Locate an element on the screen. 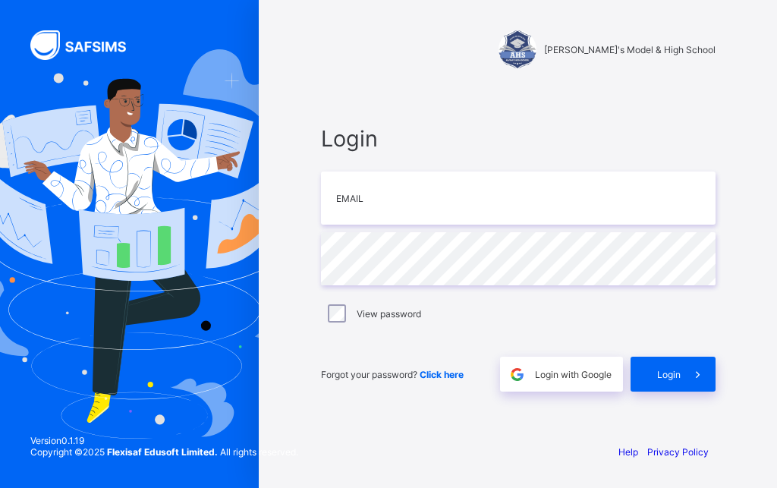 The image size is (777, 488). a: Click here is located at coordinates (442, 374).